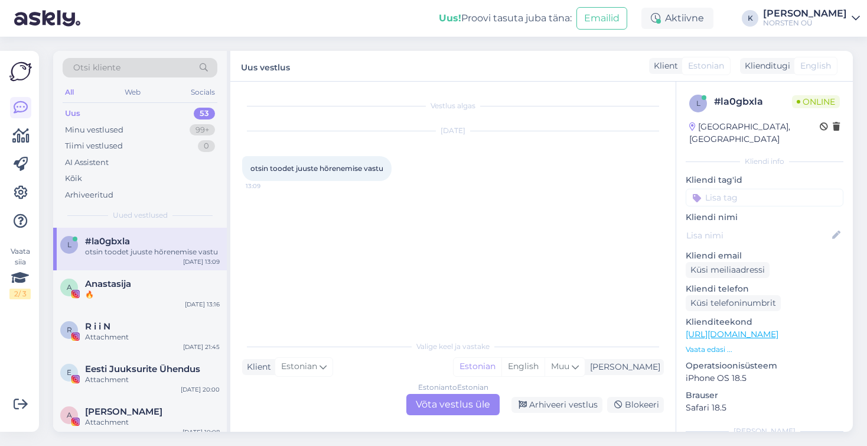 The image size is (867, 446). I want to click on button: Emailid, so click(602, 18).